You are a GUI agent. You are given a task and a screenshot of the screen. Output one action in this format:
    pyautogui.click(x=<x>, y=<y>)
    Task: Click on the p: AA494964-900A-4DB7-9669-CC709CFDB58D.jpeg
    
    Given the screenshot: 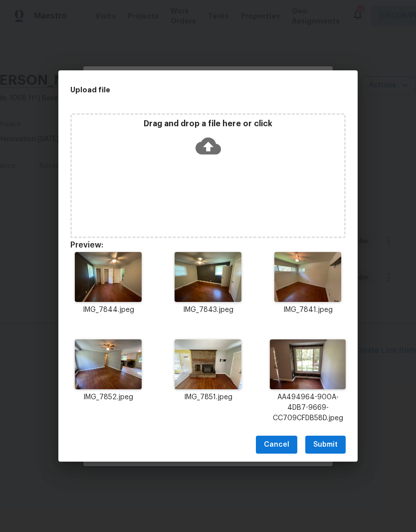 What is the action you would take?
    pyautogui.click(x=308, y=408)
    